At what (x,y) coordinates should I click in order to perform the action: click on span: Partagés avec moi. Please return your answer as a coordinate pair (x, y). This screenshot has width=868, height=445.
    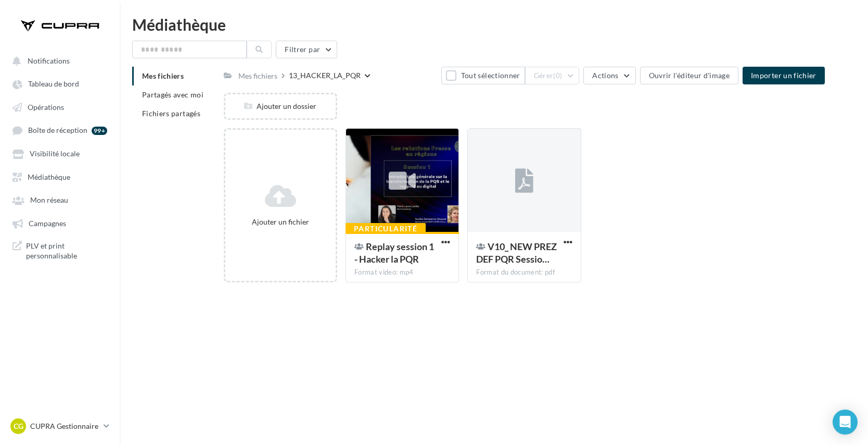
    Looking at the image, I should click on (173, 94).